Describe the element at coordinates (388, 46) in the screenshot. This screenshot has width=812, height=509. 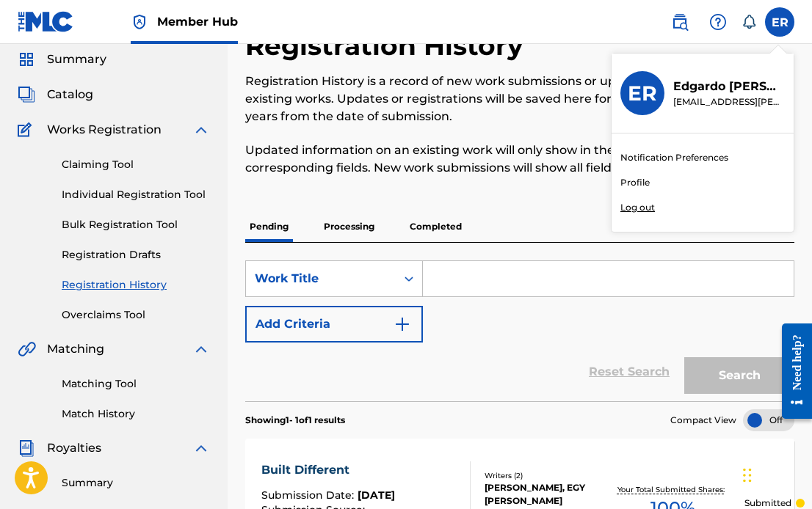
I see `h2: Registration History` at that location.